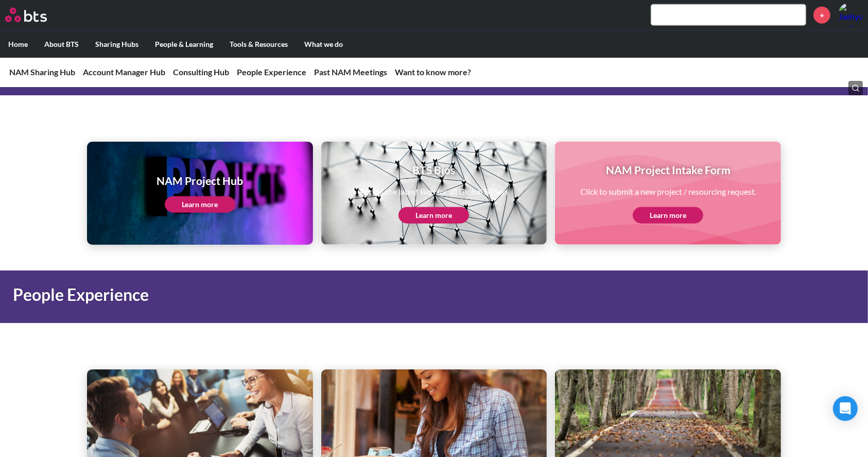 This screenshot has height=457, width=868. I want to click on a: Profile, so click(851, 15).